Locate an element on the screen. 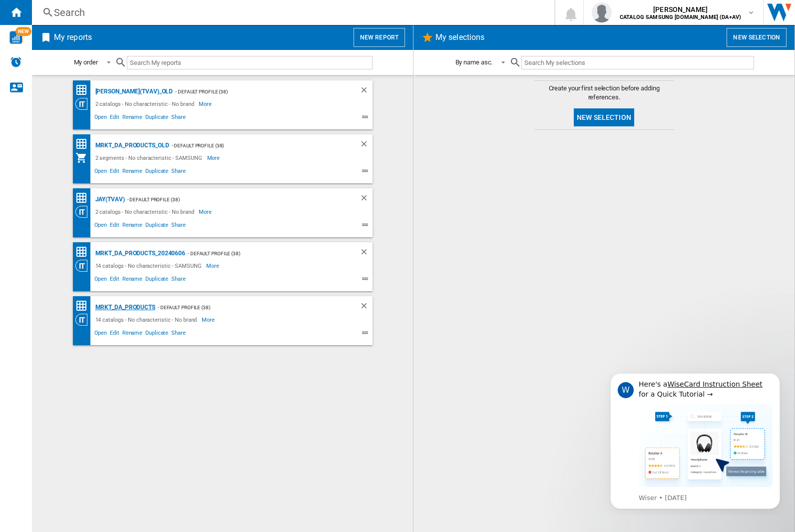 The height and width of the screenshot is (532, 795). h2: My reports is located at coordinates (73, 37).